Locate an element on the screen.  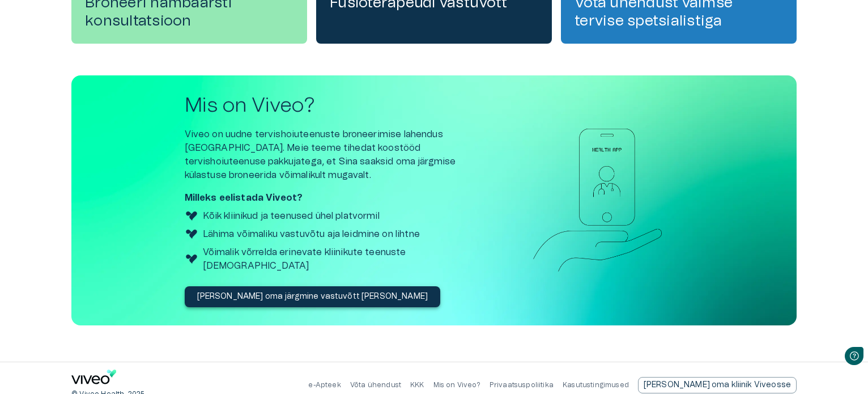
p: Kõik kliinikud ja teenused ühel platvormil is located at coordinates (292, 216).